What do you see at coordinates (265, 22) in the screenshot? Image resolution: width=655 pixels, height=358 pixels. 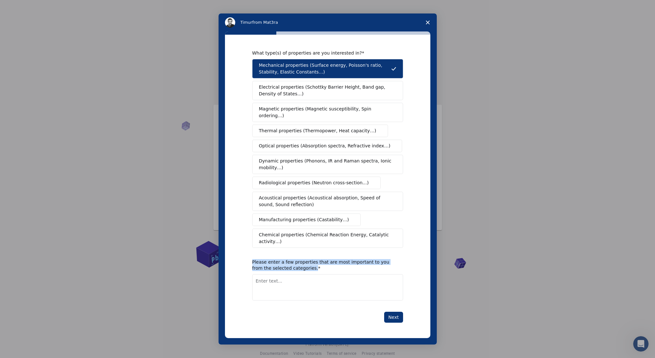 I see `span: from Mat3ra` at bounding box center [265, 22].